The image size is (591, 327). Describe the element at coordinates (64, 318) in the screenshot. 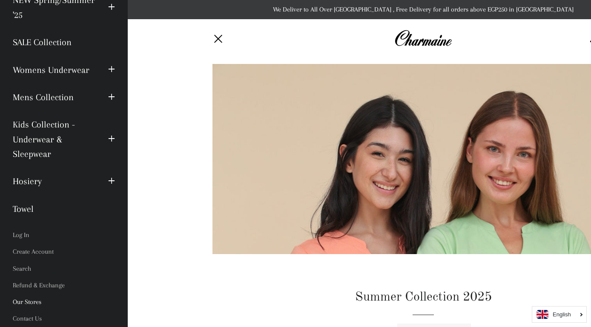

I see `a: Contact Us` at that location.